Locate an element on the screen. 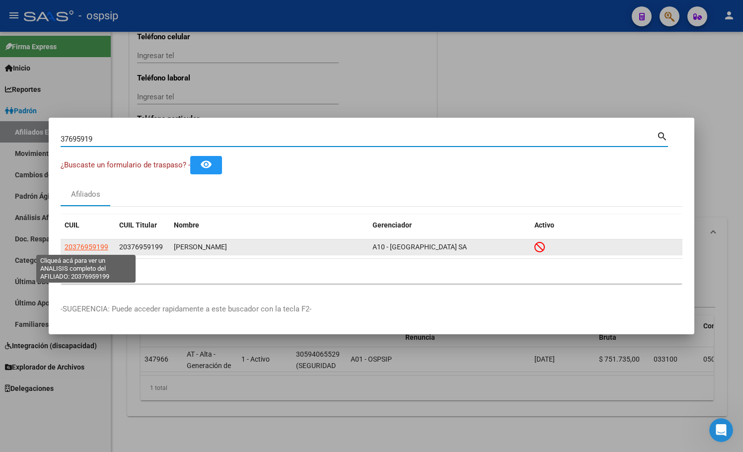  datatable-header-cell: Activo is located at coordinates (607, 225).